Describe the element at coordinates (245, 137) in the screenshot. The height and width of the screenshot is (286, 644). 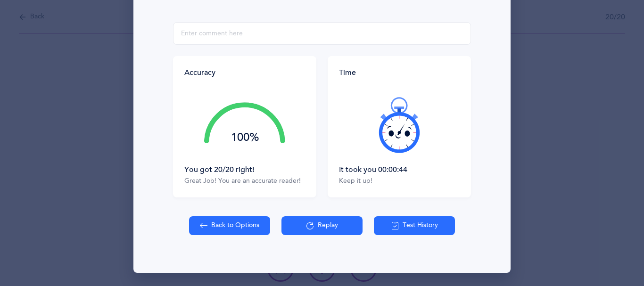
I see `div: 100%` at that location.